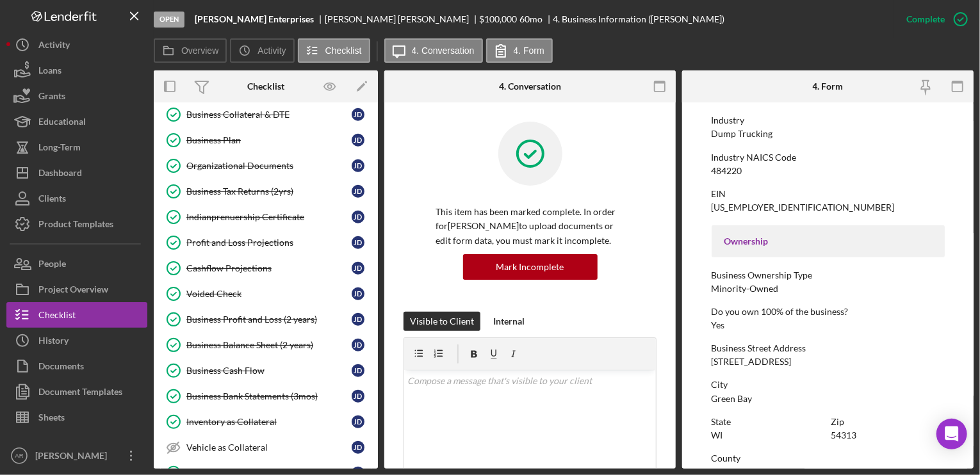 This screenshot has width=980, height=475. Describe the element at coordinates (77, 366) in the screenshot. I see `a: Documents` at that location.